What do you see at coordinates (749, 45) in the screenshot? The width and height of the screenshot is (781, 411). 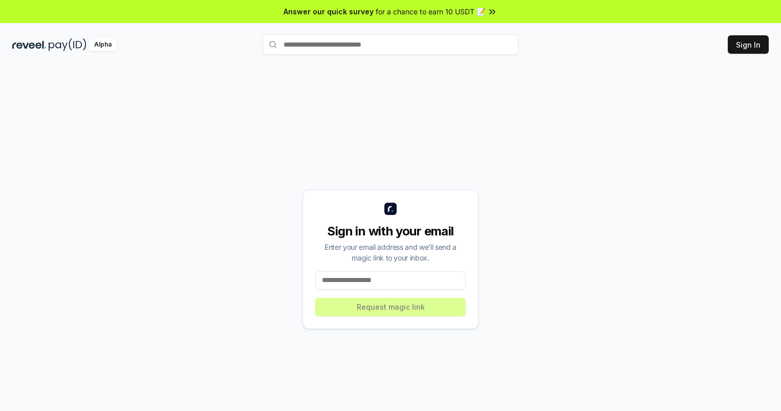 I see `button: Sign In` at bounding box center [749, 45].